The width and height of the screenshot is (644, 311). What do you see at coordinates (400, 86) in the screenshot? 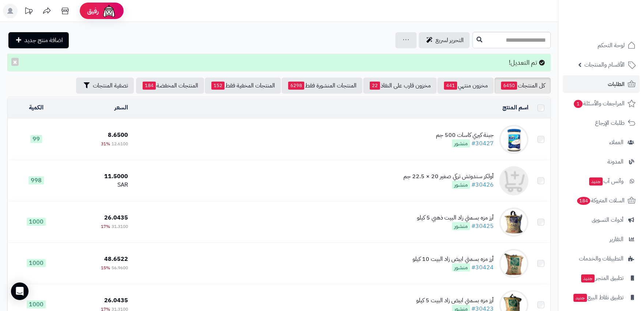
I see `a: مخزون قارب على النفاذ22` at bounding box center [400, 86].